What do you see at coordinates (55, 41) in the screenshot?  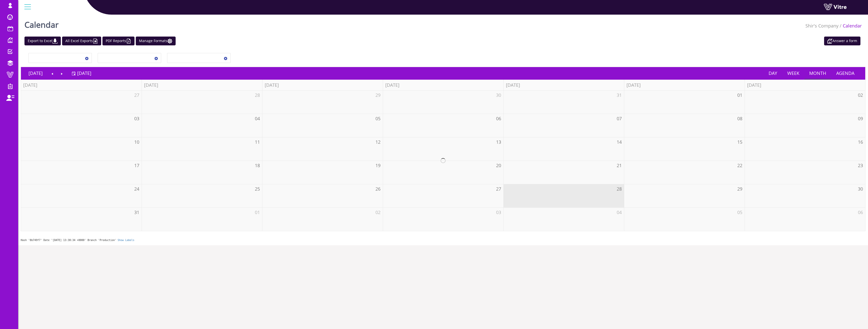 I see `img: cal_download.png` at bounding box center [55, 41].